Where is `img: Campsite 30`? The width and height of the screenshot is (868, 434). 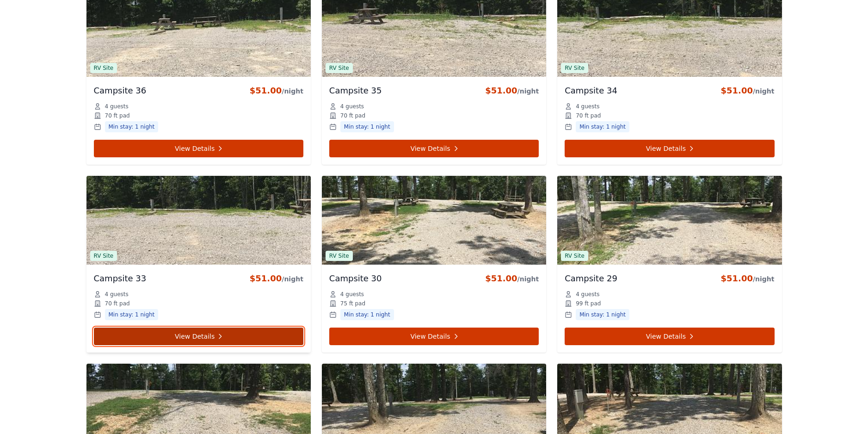
img: Campsite 30 is located at coordinates (434, 220).